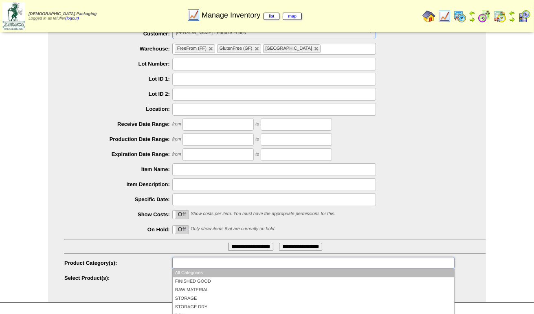 The height and width of the screenshot is (314, 534). What do you see at coordinates (118, 94) in the screenshot?
I see `label: Lot ID 2:` at bounding box center [118, 94].